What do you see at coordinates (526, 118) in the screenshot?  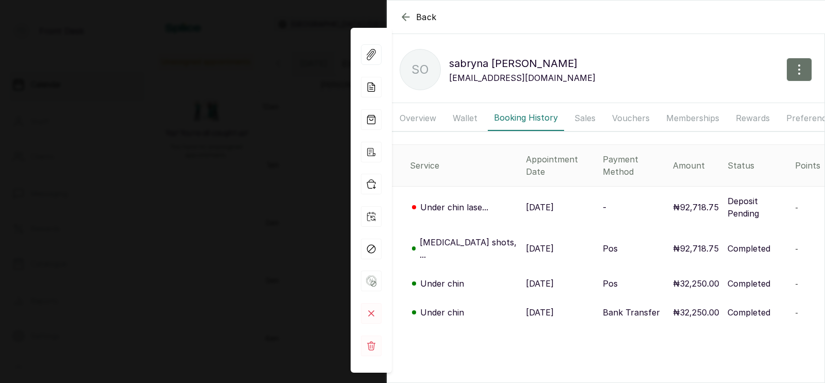 I see `button: Booking History` at bounding box center [526, 118].